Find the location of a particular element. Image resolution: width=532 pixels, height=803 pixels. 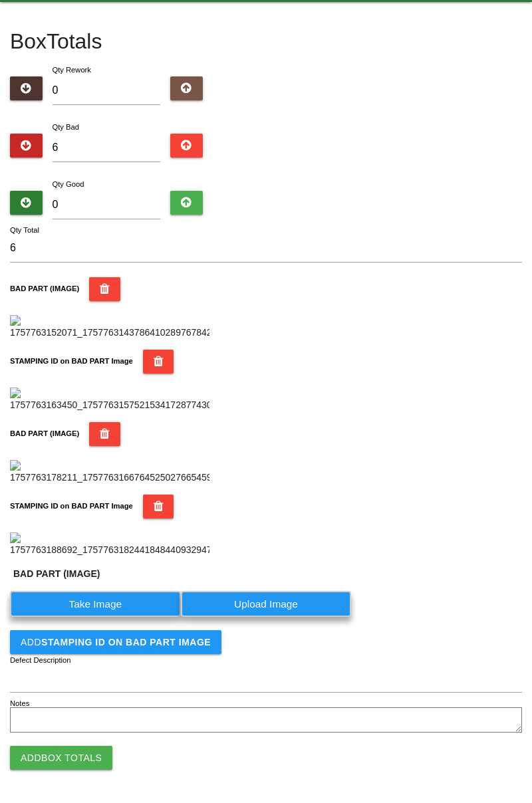

label: Qty Rework is located at coordinates (72, 70).